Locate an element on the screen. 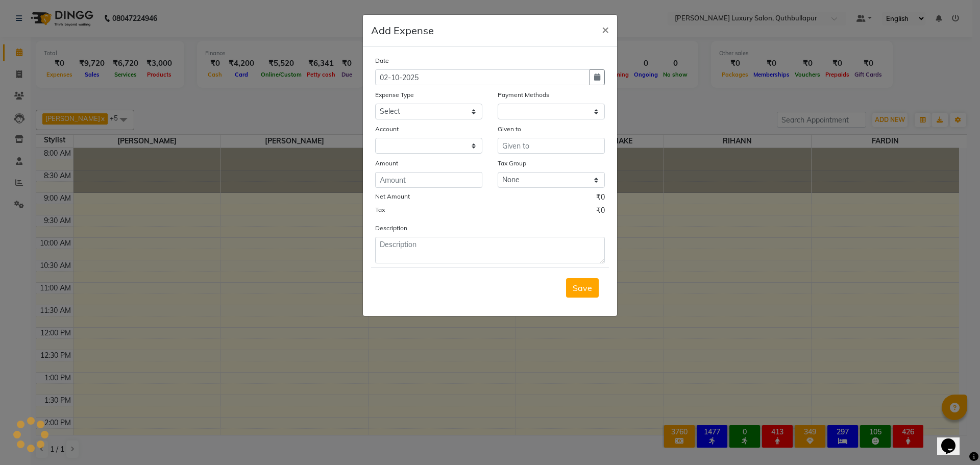  h5: Add Expense is located at coordinates (402, 31).